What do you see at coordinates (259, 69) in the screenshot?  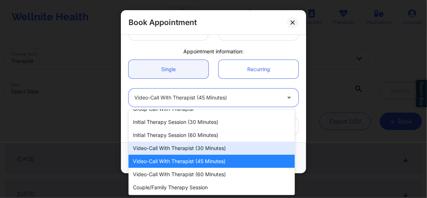 I see `a: Recurring` at bounding box center [259, 69].